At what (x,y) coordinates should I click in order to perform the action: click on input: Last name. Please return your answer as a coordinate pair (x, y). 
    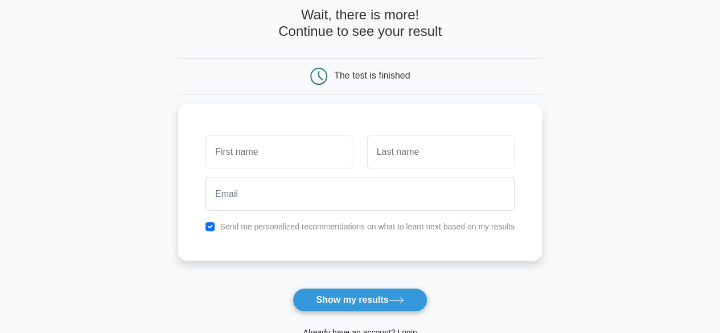
    Looking at the image, I should click on (441, 152).